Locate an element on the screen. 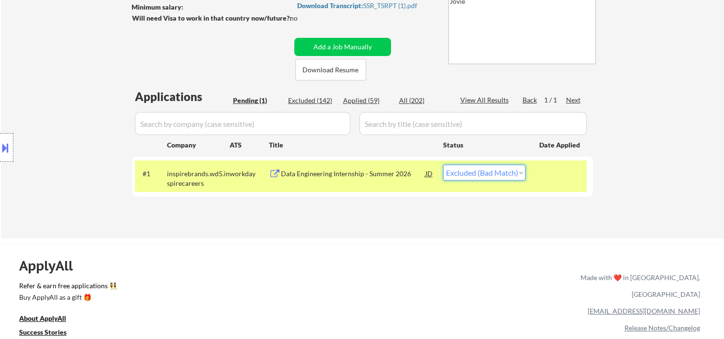 The width and height of the screenshot is (724, 339). div: 1 / 1 is located at coordinates (555, 100).